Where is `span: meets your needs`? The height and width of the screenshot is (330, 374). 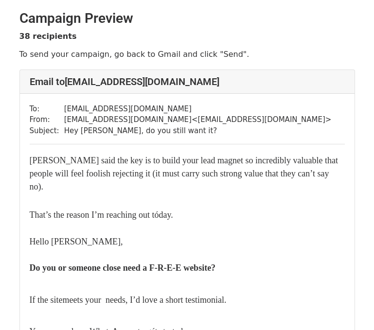 span: meets your needs is located at coordinates (93, 300).